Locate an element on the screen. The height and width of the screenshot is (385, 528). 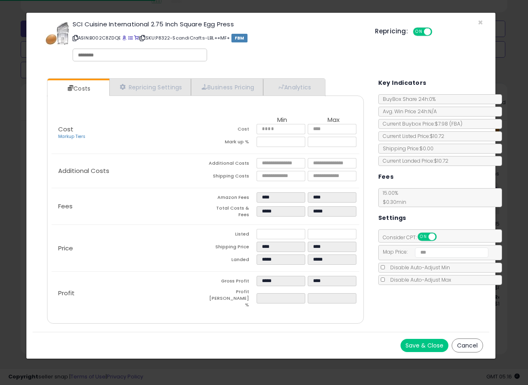
p: Additional Costs is located at coordinates (128, 171).